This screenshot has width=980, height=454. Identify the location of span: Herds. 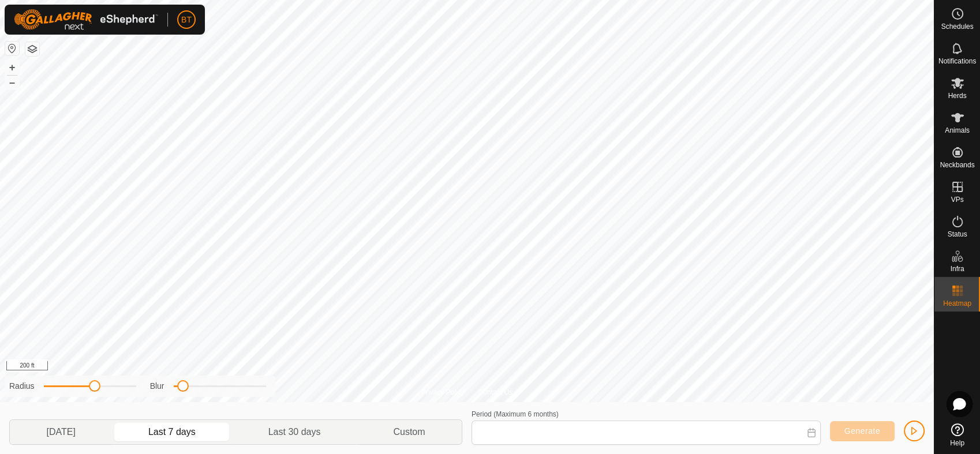
(957, 96).